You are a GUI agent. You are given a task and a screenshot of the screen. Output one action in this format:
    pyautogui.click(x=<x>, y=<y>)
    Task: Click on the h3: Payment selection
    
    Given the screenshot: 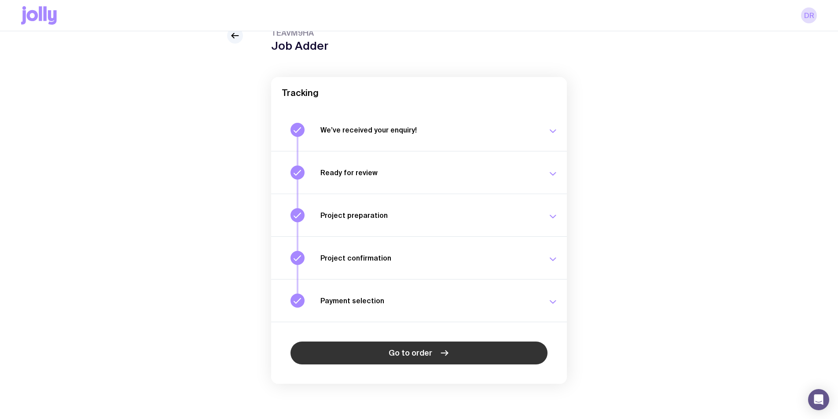 What is the action you would take?
    pyautogui.click(x=428, y=300)
    